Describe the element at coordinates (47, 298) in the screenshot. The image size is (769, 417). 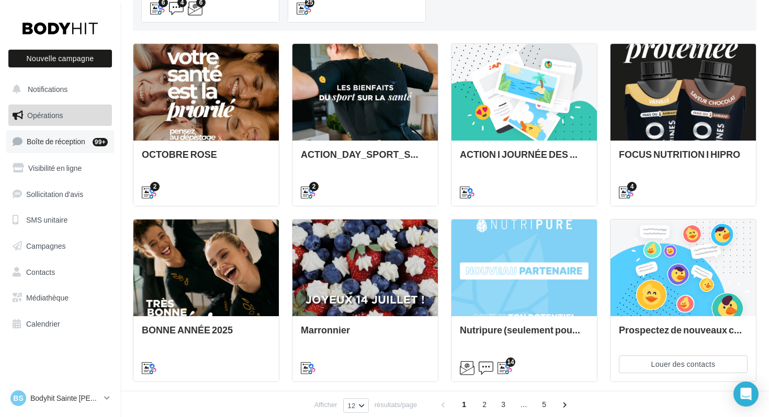
I see `span: Médiathèque` at that location.